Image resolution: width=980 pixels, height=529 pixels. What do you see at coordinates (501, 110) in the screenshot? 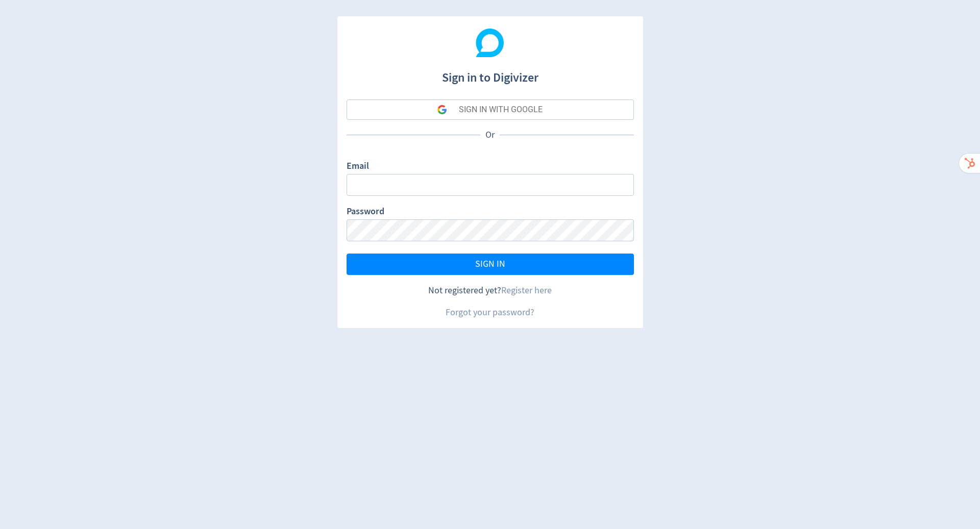
I see `div: SIGN IN WITH GOOGLE` at bounding box center [501, 110].